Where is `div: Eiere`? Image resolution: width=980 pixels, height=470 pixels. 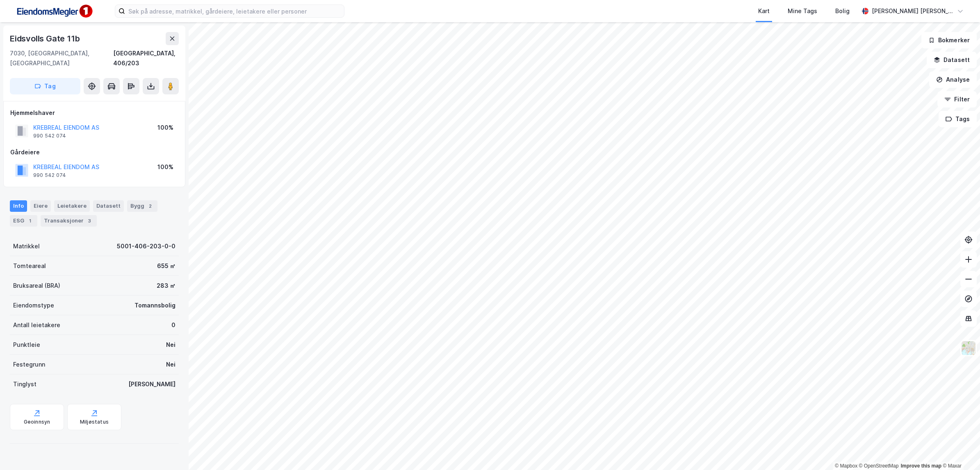 div: Eiere is located at coordinates (41, 206).